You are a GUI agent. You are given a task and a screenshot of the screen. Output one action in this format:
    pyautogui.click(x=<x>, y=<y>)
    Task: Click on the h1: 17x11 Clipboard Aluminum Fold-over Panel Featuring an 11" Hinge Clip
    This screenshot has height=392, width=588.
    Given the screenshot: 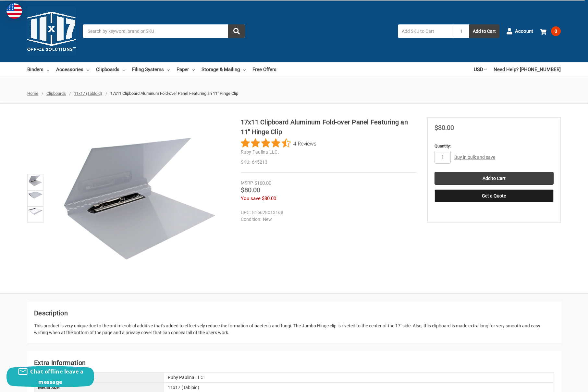 What is the action you would take?
    pyautogui.click(x=329, y=127)
    